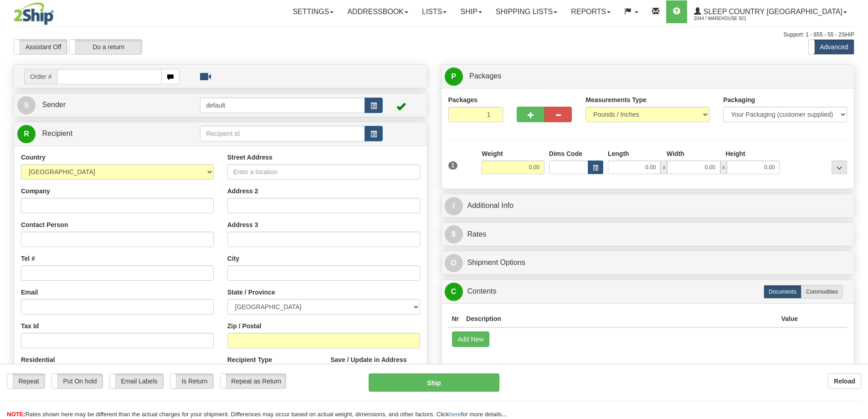 The width and height of the screenshot is (868, 419). Describe the element at coordinates (735, 154) in the screenshot. I see `label: Height` at that location.